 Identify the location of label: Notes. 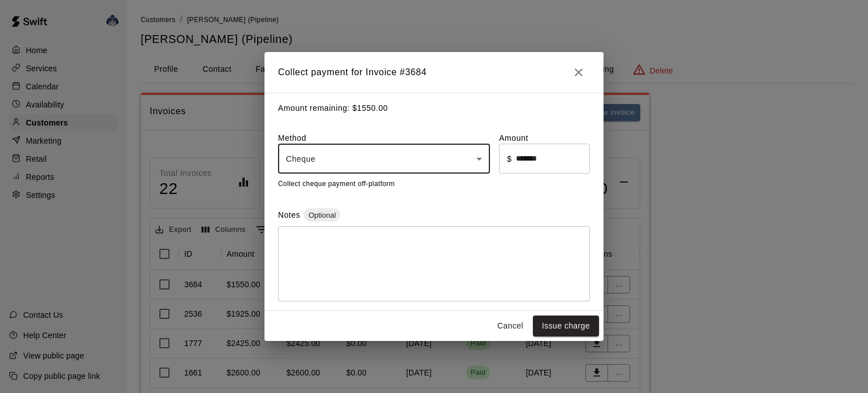
(289, 215).